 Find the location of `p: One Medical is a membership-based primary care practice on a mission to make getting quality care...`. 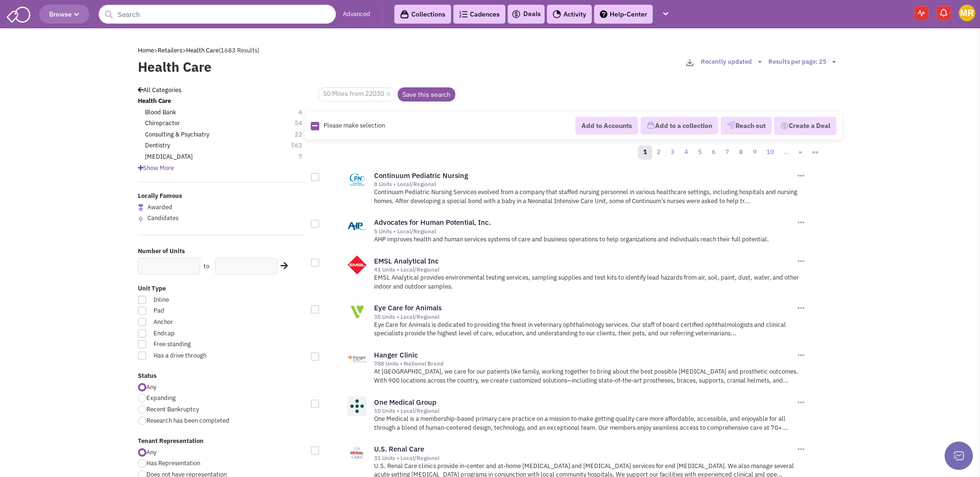

p: One Medical is a membership-based primary care practice on a mission to make getting quality care... is located at coordinates (590, 423).